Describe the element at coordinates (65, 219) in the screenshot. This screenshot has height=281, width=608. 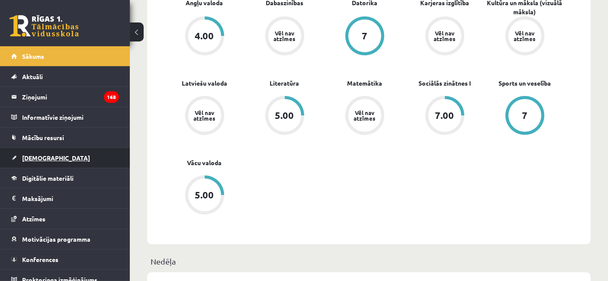
I see `a: Atzīmes` at that location.